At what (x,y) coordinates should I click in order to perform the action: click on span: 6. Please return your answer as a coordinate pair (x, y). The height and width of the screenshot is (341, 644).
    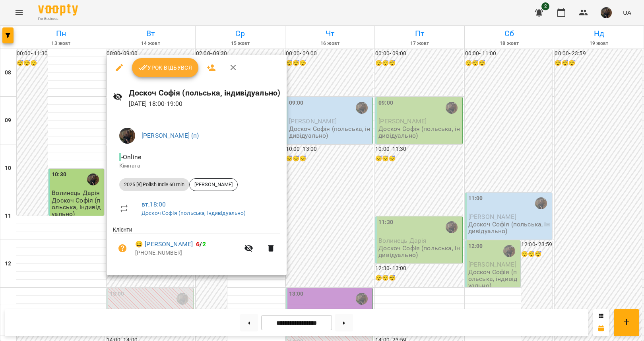
    Looking at the image, I should click on (197, 244).